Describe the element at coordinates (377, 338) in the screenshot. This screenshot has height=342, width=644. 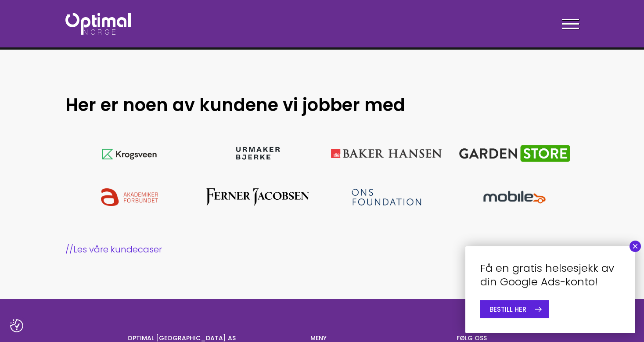
I see `h6: MENY` at that location.